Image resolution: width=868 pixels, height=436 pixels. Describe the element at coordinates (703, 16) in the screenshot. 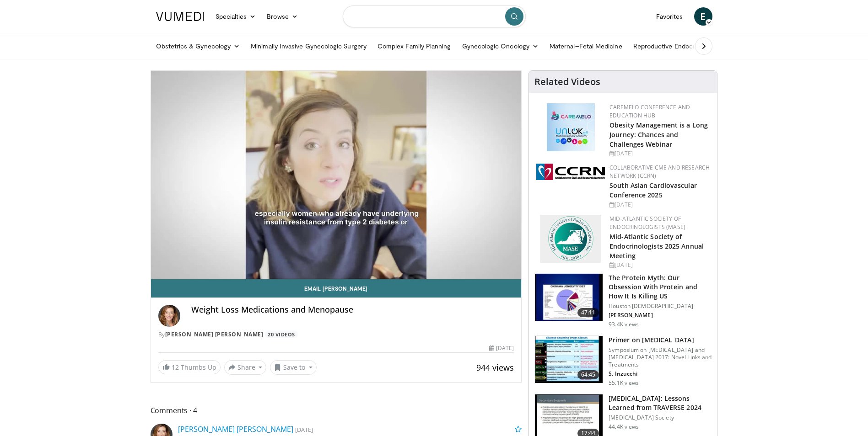

I see `a: E` at that location.